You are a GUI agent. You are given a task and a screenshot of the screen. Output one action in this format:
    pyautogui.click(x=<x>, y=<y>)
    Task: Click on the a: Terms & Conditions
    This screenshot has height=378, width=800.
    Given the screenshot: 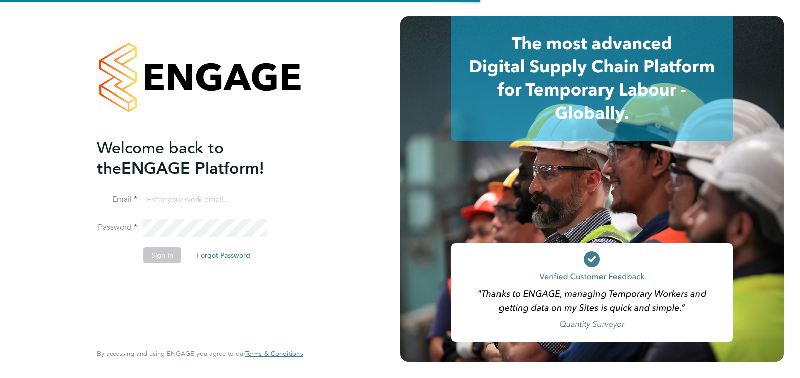 What is the action you would take?
    pyautogui.click(x=274, y=354)
    